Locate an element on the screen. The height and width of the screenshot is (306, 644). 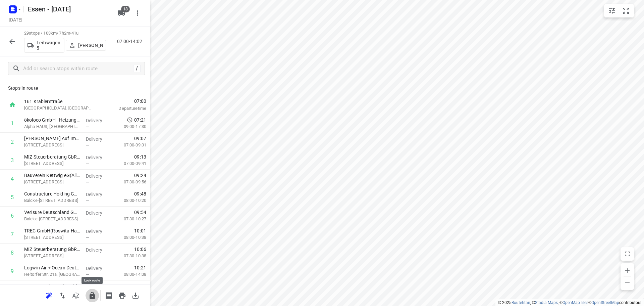
p: 08:00-10:20 is located at coordinates (129, 200).